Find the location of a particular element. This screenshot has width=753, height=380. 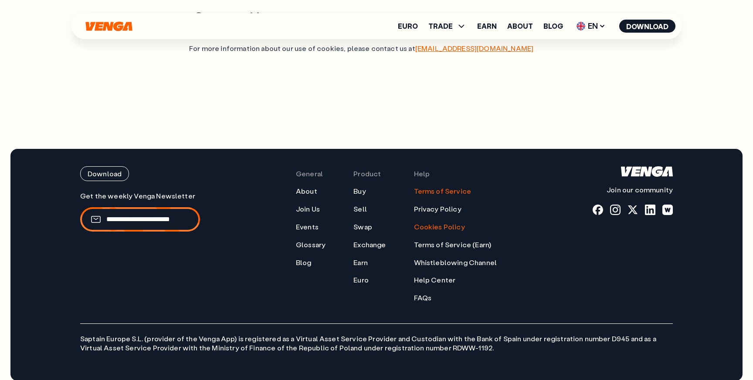

span: Help is located at coordinates (422, 174).